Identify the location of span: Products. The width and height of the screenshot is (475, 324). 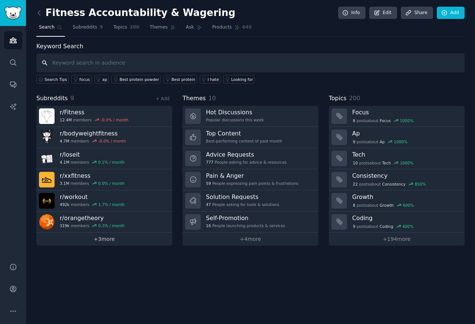
(222, 27).